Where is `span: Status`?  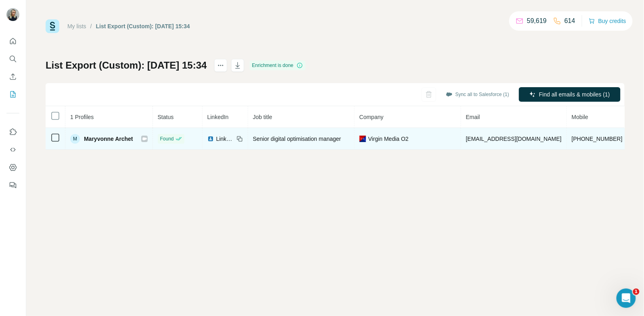
span: Status is located at coordinates (166, 117).